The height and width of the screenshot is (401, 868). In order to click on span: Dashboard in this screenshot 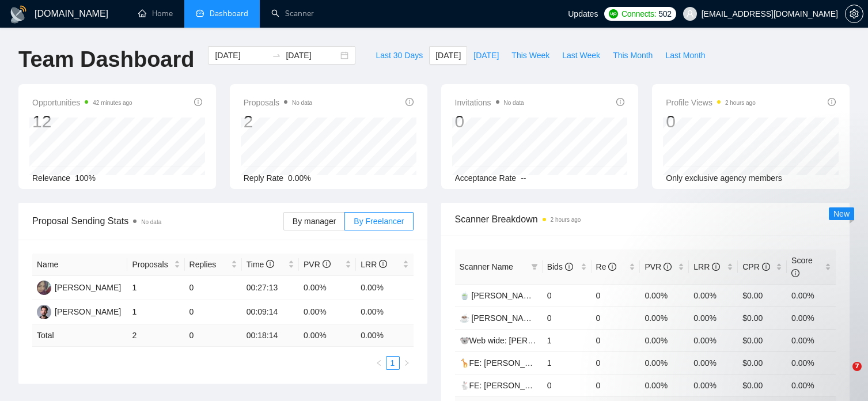, I will do `click(229, 13)`.